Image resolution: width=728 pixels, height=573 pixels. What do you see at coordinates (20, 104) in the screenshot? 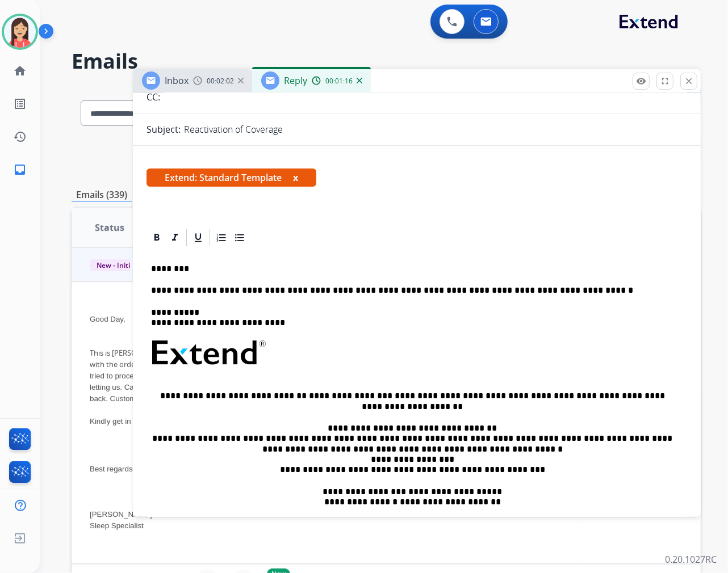
I see `mat-icon: list_alt` at bounding box center [20, 104].